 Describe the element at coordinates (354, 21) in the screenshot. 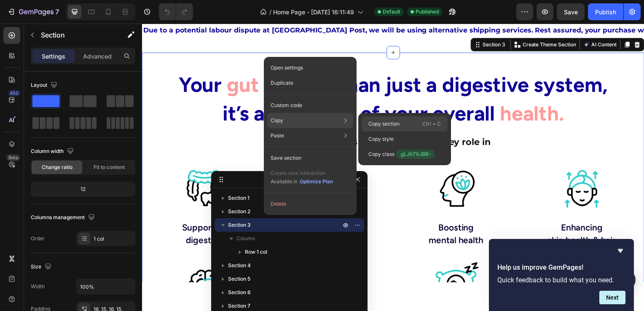

I see `div: Section 3` at that location.